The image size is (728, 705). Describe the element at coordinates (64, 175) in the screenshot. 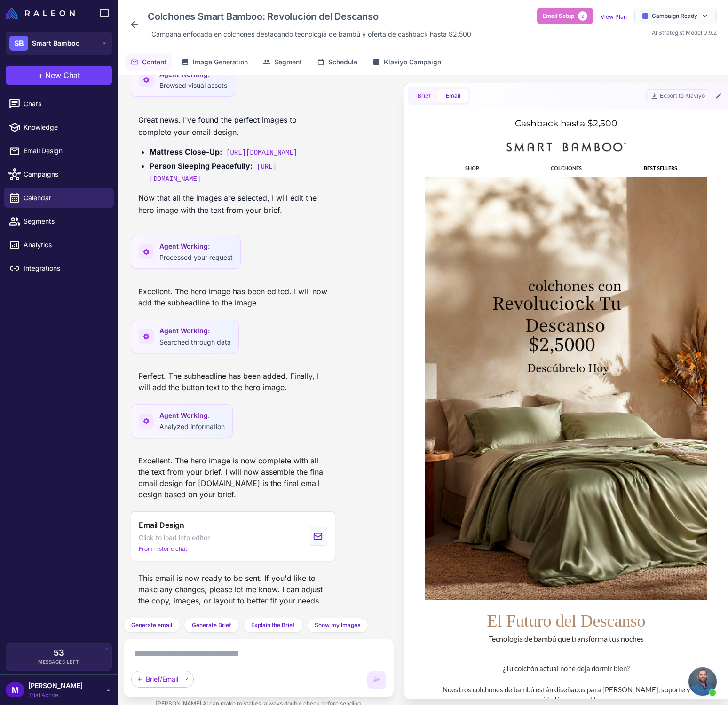

I see `span: Campaigns` at that location.